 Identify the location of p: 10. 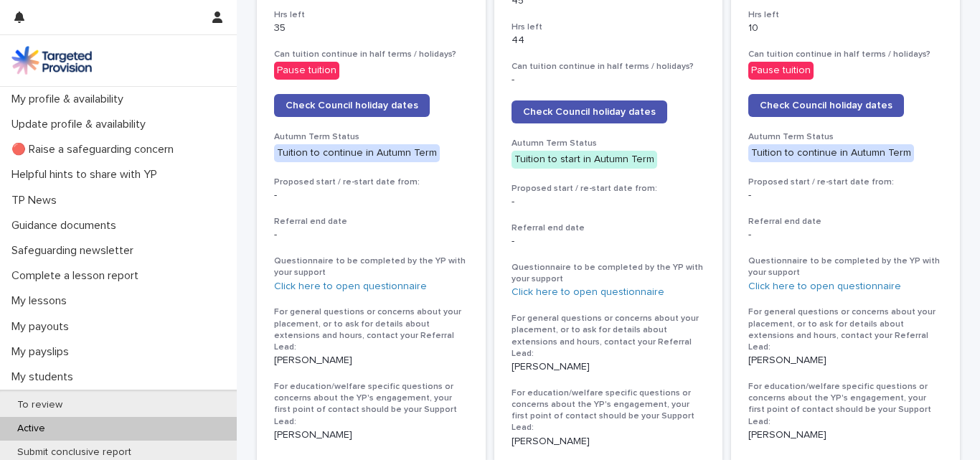
(845, 28).